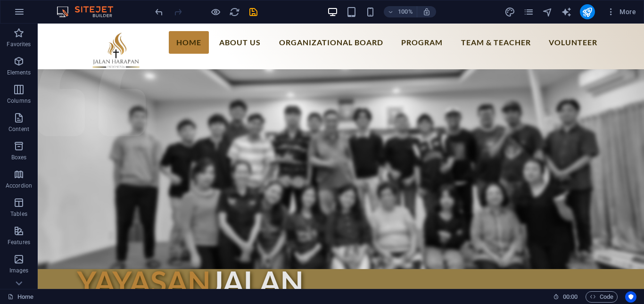 The image size is (644, 304). What do you see at coordinates (159, 12) in the screenshot?
I see `i: Undo: Delete elements (Ctrl+Z)` at bounding box center [159, 12].